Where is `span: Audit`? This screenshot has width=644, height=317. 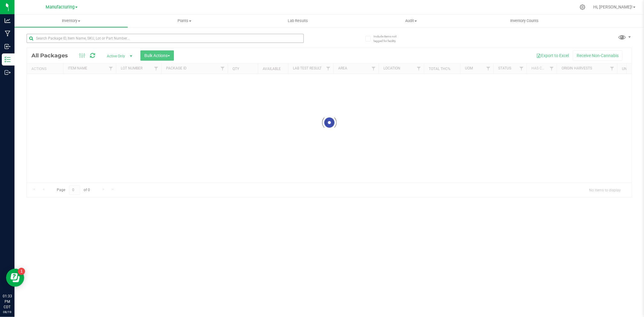 span: Audit is located at coordinates (411, 21).